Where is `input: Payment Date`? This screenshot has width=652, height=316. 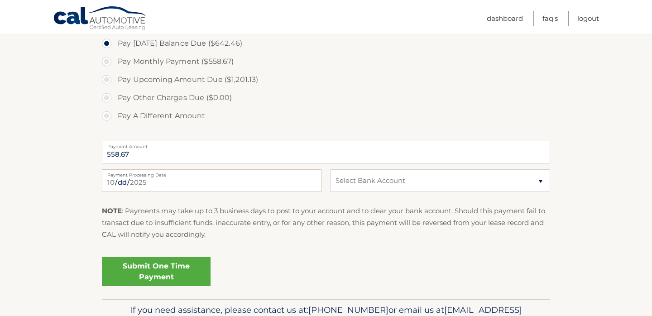
input: Payment Date is located at coordinates (212, 181).